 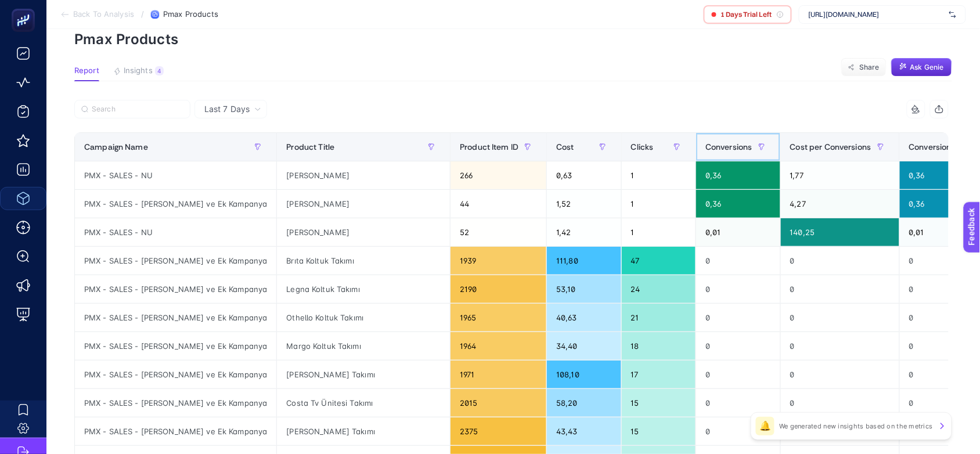 I want to click on div: 4,27, so click(x=840, y=204).